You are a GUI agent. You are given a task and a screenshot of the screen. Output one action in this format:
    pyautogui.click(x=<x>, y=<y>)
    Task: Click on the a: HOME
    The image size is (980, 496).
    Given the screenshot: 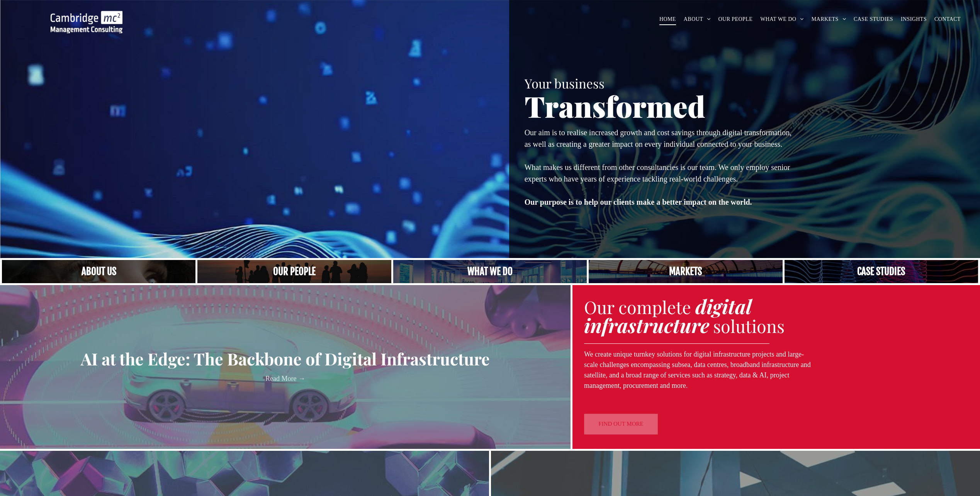 What is the action you would take?
    pyautogui.click(x=668, y=19)
    